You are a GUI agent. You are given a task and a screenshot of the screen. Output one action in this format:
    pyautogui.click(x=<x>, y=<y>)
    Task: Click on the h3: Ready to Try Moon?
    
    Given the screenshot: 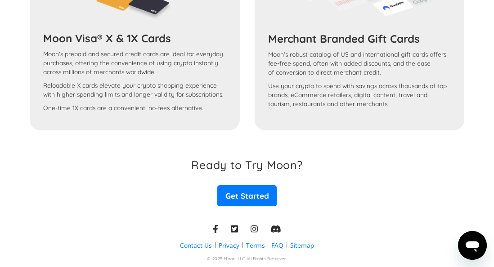 What is the action you would take?
    pyautogui.click(x=246, y=165)
    